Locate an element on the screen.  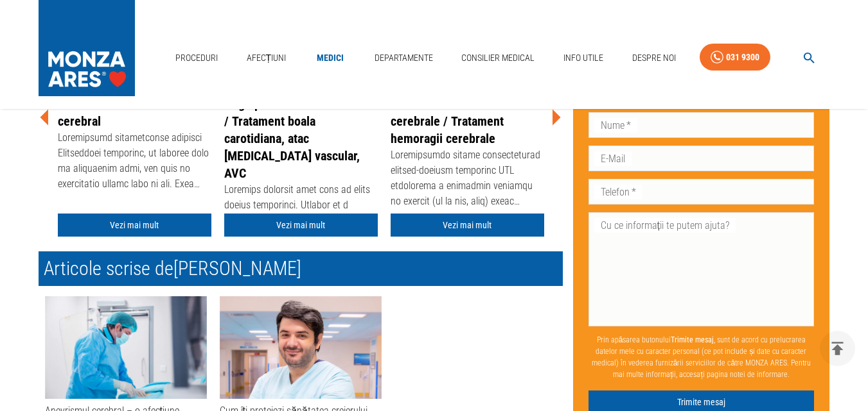
div: 031 9300 is located at coordinates (742, 57).